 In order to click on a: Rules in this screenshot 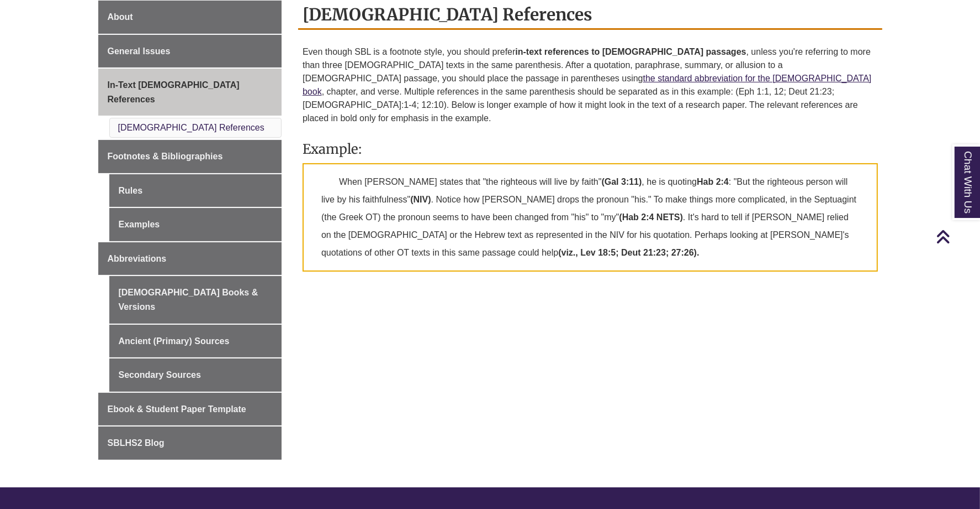, I will do `click(195, 191)`.